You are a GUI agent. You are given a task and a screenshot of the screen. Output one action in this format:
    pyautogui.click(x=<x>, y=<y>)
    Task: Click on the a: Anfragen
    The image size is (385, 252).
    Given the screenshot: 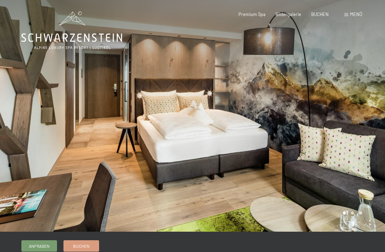 What is the action you would take?
    pyautogui.click(x=39, y=246)
    